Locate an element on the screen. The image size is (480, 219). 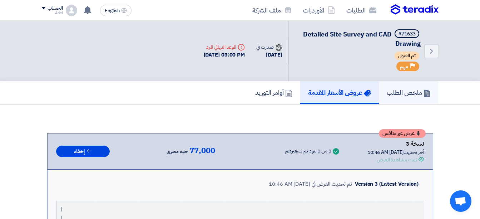
a: الأوردرات is located at coordinates (319, 10).